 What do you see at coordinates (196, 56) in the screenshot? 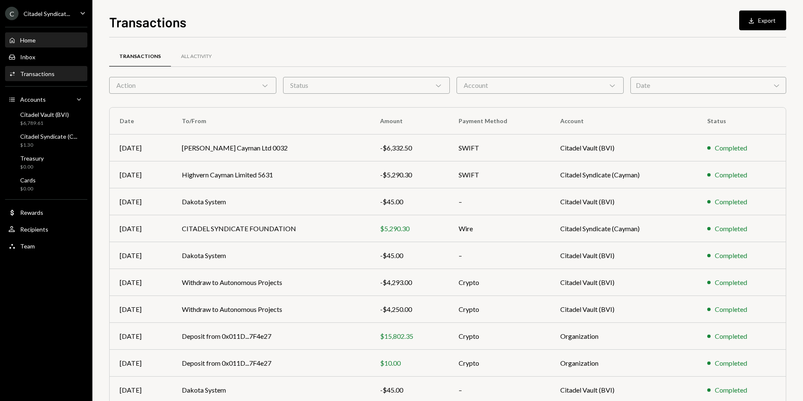
I see `a: All Activity` at bounding box center [196, 56].